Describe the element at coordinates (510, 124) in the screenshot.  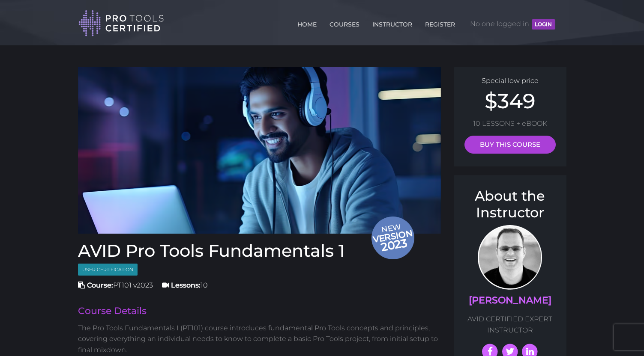
I see `p: 10 LESSONS + eBOOK` at that location.